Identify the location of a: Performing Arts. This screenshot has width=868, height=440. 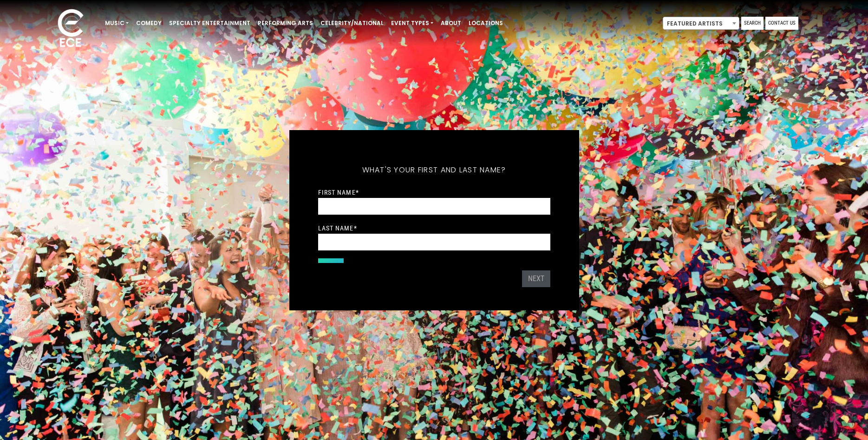
(285, 23).